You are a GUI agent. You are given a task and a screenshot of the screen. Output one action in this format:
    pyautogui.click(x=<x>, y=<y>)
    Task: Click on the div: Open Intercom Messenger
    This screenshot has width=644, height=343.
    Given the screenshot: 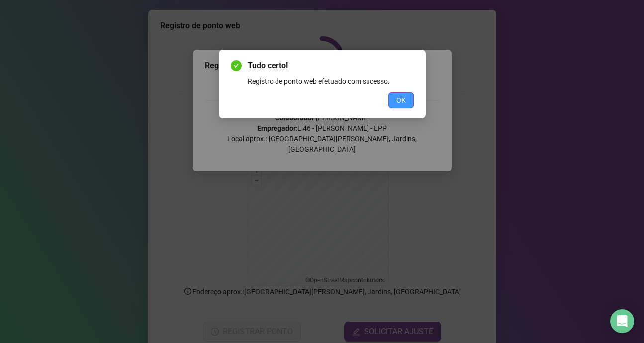 What is the action you would take?
    pyautogui.click(x=622, y=321)
    